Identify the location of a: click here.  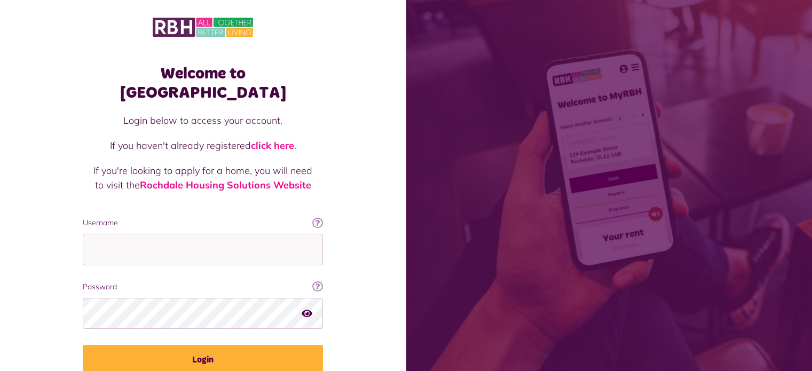
(272, 145).